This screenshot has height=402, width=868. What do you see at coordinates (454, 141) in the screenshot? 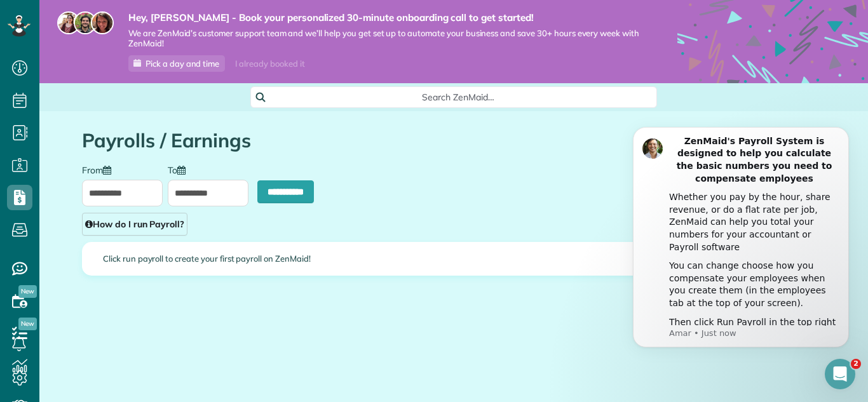
I see `h1: Payrolls / Earnings` at bounding box center [454, 141].